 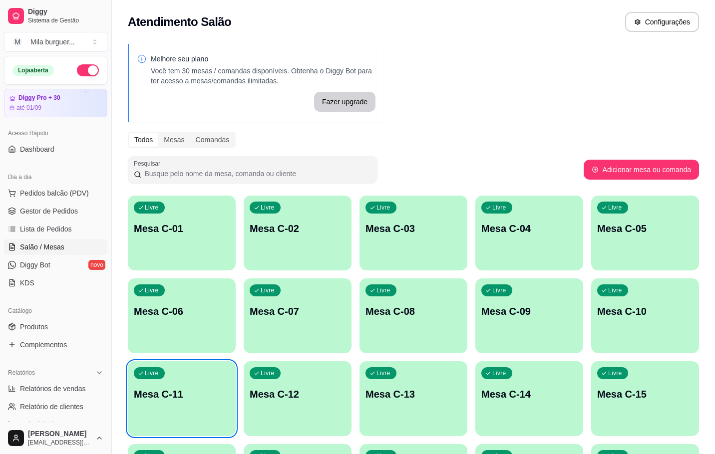 What do you see at coordinates (34, 327) in the screenshot?
I see `span: Produtos` at bounding box center [34, 327].